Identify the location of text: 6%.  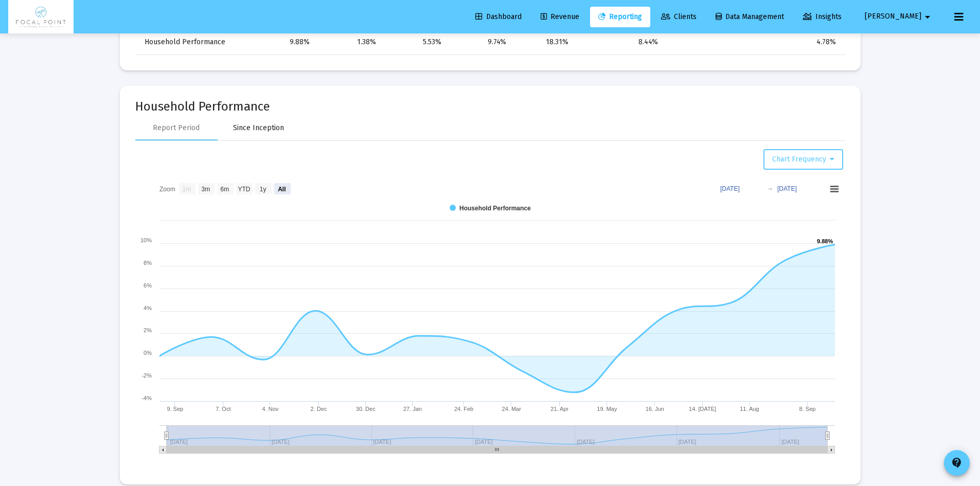
(148, 286).